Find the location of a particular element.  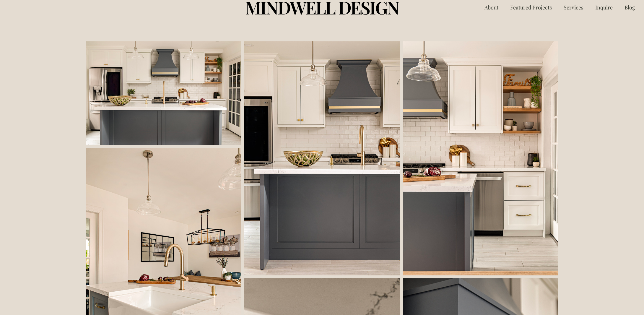

a: 02 – Williamsburg – Mindwell Design – Gabrielle Kozhukh-Joo is located at coordinates (322, 159).